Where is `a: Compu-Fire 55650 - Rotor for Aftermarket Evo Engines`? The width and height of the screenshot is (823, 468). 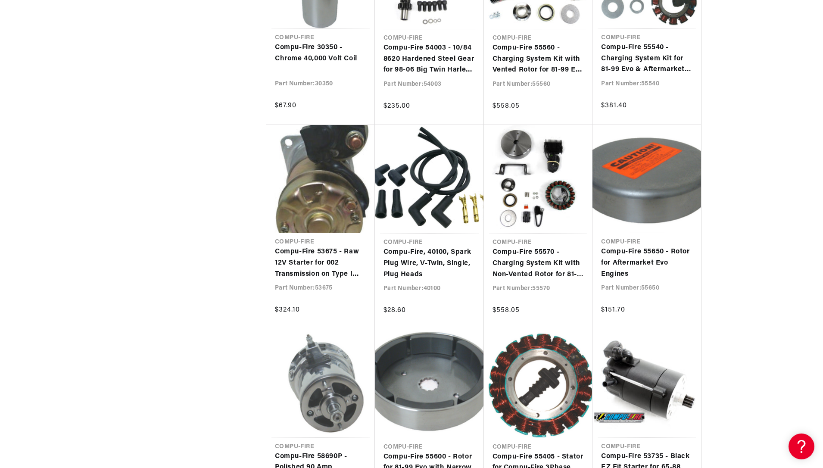 a: Compu-Fire 55650 - Rotor for Aftermarket Evo Engines is located at coordinates (647, 263).